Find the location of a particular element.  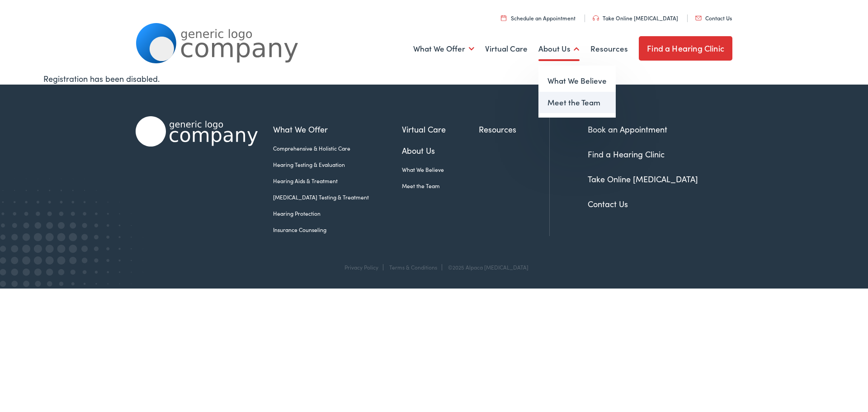

a: Terms & Conditions is located at coordinates (413, 267).